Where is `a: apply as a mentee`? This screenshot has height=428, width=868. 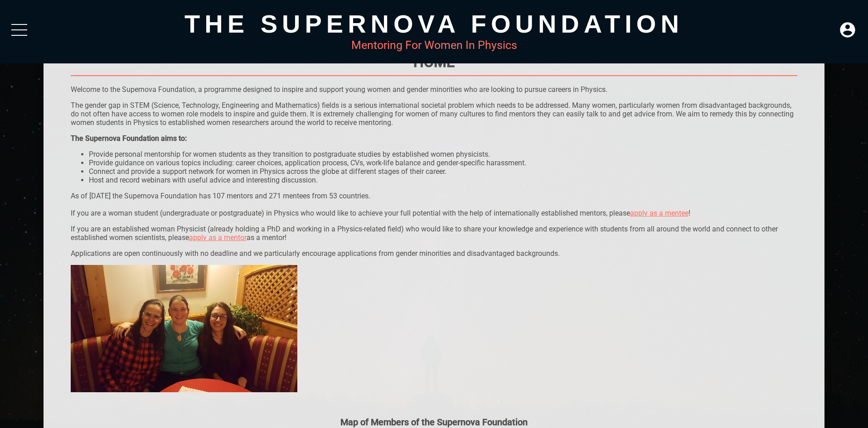
a: apply as a mentee is located at coordinates (660, 213).